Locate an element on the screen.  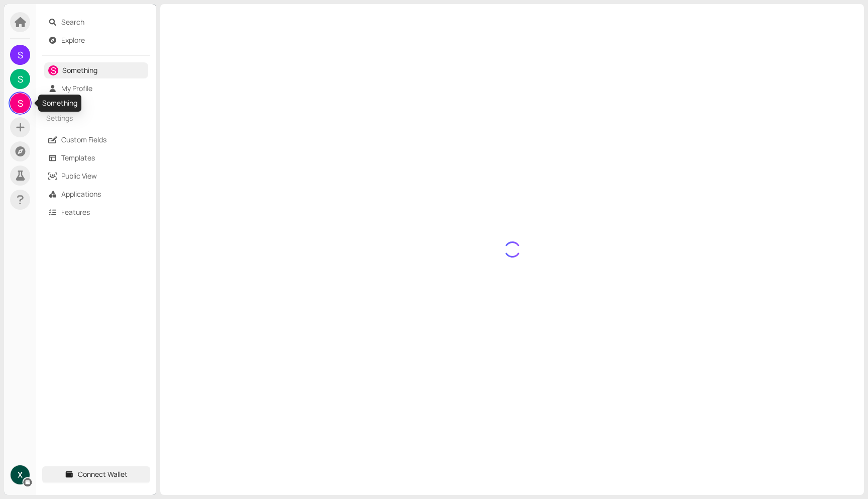
a: Custom Fields is located at coordinates (84, 139).